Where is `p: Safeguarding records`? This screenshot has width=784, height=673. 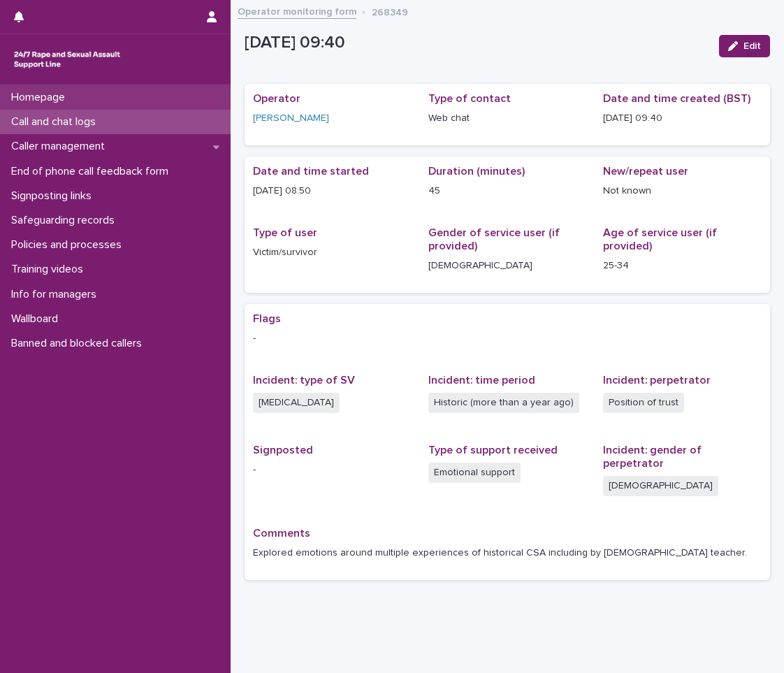
p: Safeguarding records is located at coordinates (66, 220).